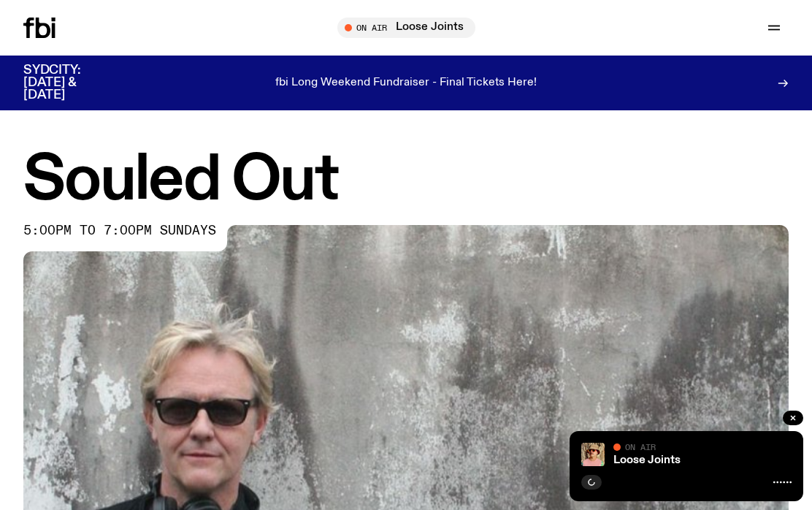  Describe the element at coordinates (592, 454) in the screenshot. I see `a: Tyson stands in front of a paperbark tree wearing orange sunglasses, a suede bucket hat and a pin...` at that location.